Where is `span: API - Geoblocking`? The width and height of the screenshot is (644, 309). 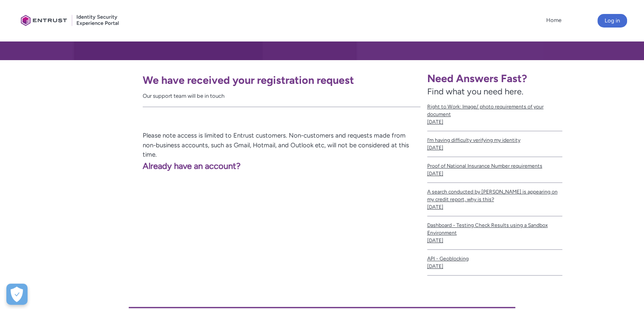 span: API - Geoblocking is located at coordinates (495, 258).